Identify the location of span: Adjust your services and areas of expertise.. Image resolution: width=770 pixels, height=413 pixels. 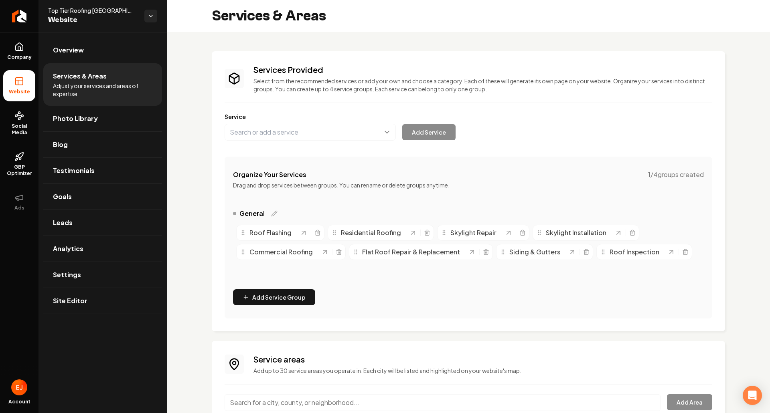
(103, 90).